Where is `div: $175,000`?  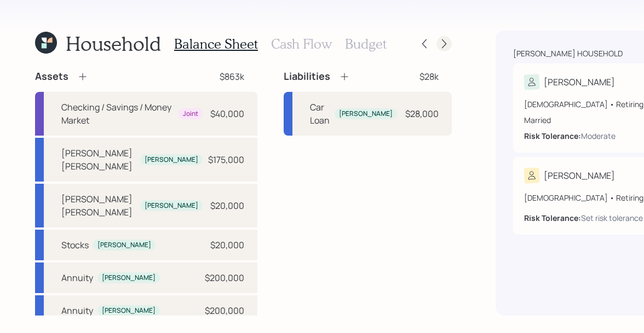
div: $175,000 is located at coordinates (226, 160).